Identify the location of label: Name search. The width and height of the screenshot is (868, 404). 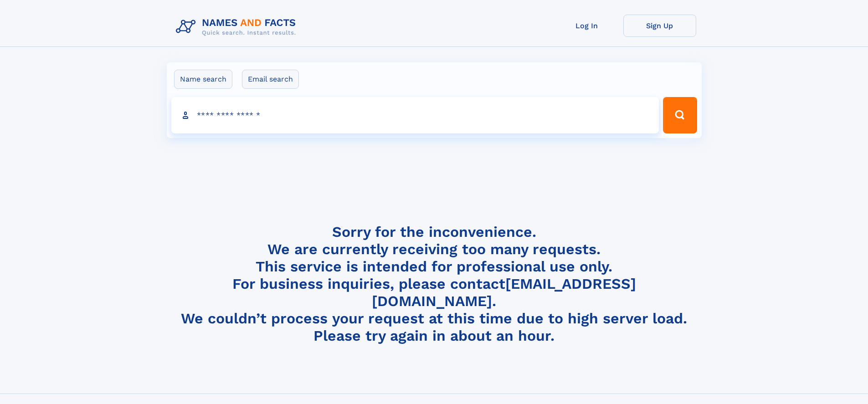
(203, 79).